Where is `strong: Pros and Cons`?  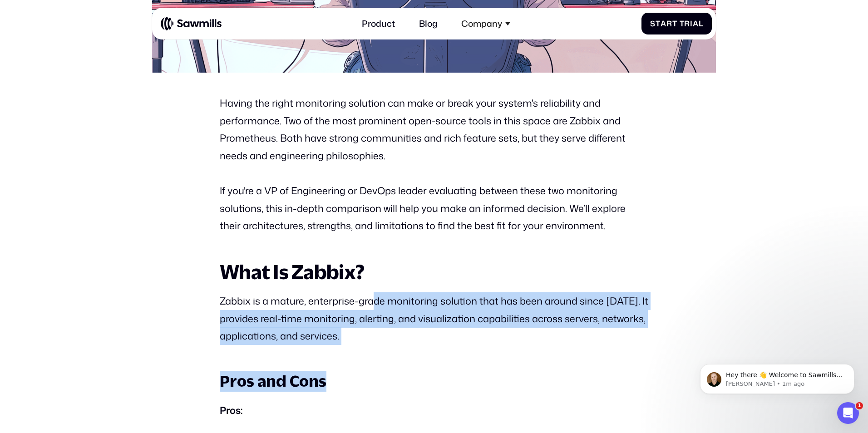 strong: Pros and Cons is located at coordinates (273, 381).